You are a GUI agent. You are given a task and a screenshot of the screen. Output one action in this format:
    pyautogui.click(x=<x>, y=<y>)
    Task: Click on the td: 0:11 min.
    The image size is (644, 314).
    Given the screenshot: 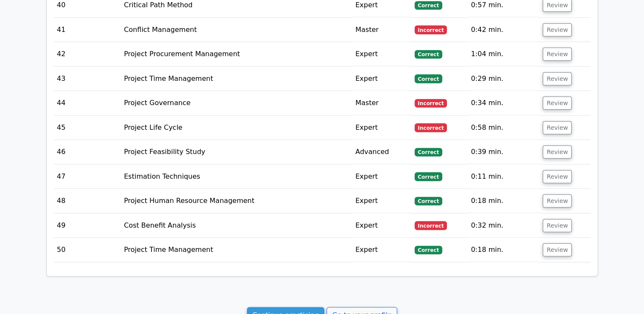 What is the action you would take?
    pyautogui.click(x=504, y=177)
    